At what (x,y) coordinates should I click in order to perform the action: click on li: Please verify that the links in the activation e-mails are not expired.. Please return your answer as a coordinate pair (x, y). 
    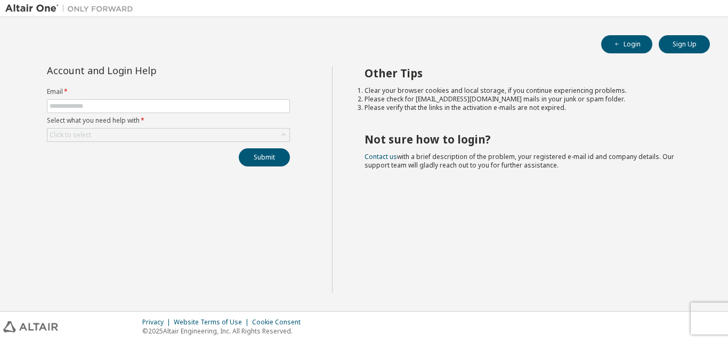
    Looking at the image, I should click on (528, 108).